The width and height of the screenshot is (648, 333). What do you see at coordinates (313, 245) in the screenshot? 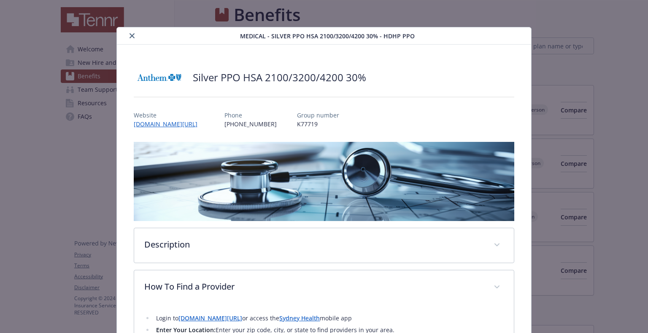
I see `p: Description` at bounding box center [313, 245].